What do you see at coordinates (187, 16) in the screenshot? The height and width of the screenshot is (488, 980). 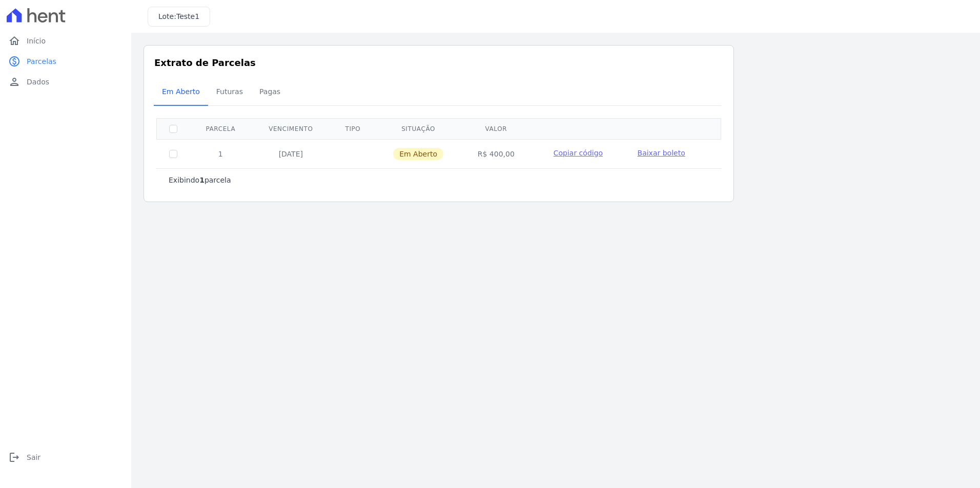 I see `span: Teste1` at bounding box center [187, 16].